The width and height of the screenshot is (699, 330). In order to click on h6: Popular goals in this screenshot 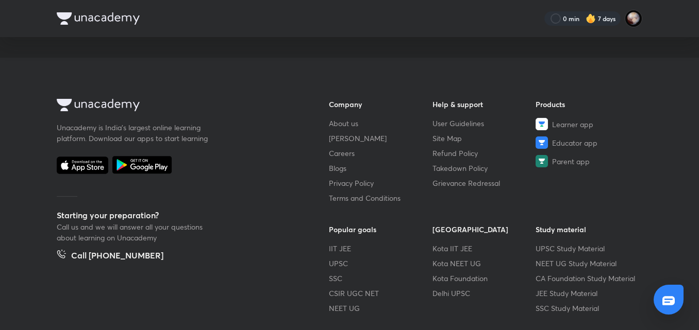, I will do `click(380, 229)`.